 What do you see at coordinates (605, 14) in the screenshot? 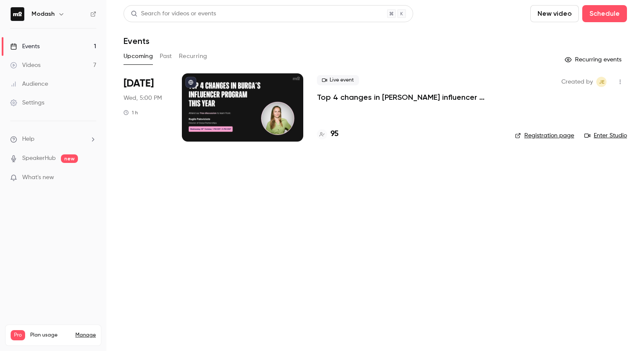
I see `button: Schedule` at bounding box center [605, 14].